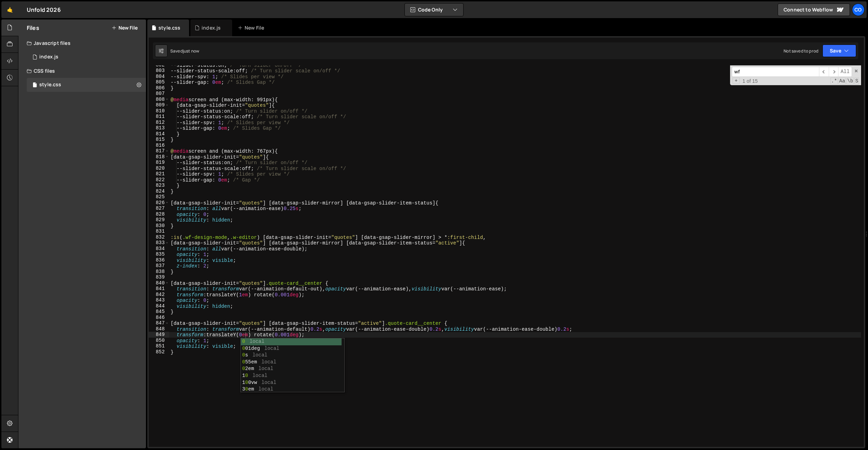 This screenshot has height=450, width=868. I want to click on span: Whole Word Search, so click(850, 81).